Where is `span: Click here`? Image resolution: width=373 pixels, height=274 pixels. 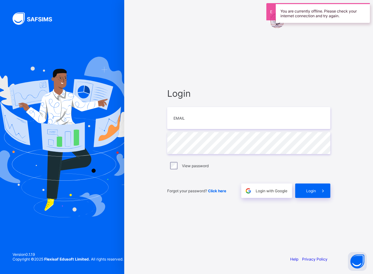 span: Click here is located at coordinates (217, 191).